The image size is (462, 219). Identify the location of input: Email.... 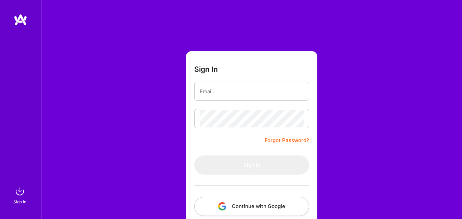
(252, 91).